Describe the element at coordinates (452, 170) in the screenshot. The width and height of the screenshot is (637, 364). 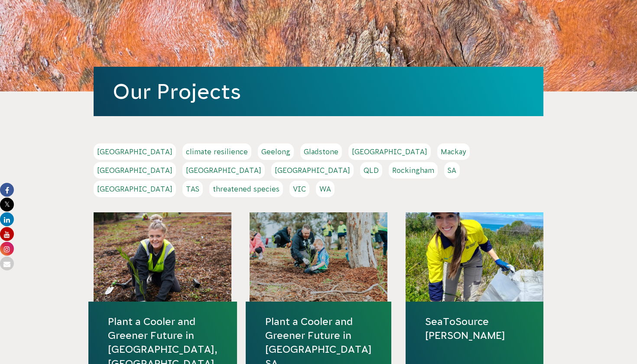
I see `a: SA` at that location.